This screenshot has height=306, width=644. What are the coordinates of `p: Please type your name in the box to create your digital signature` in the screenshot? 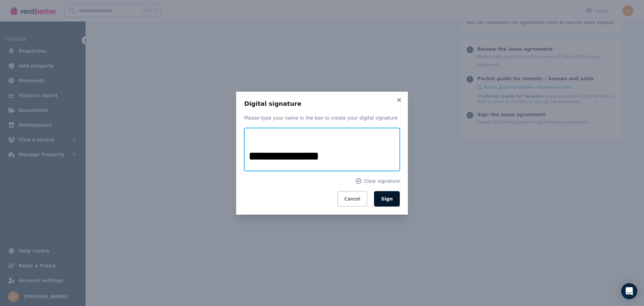 It's located at (322, 118).